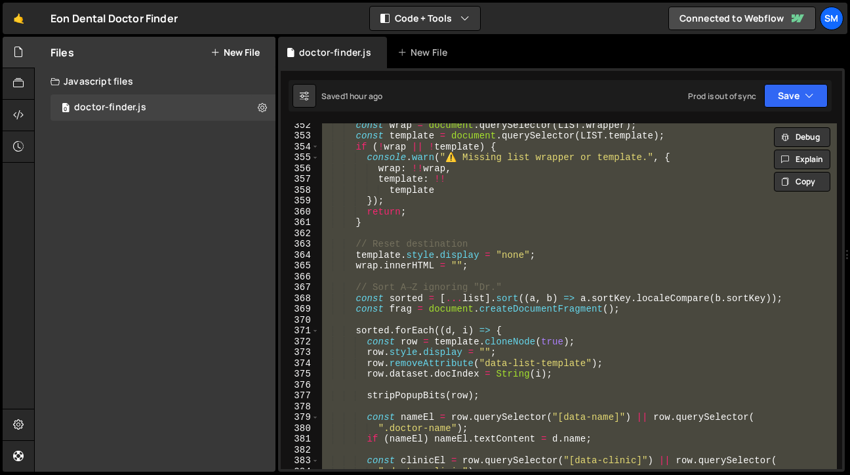 The width and height of the screenshot is (850, 475). What do you see at coordinates (300, 222) in the screenshot?
I see `div: 361` at bounding box center [300, 222].